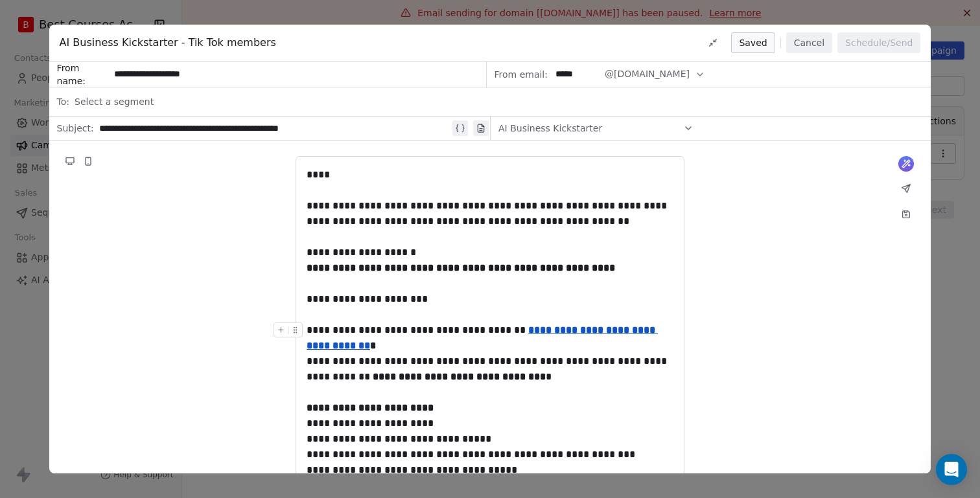 This screenshot has width=980, height=498. I want to click on span: Select a segment, so click(114, 102).